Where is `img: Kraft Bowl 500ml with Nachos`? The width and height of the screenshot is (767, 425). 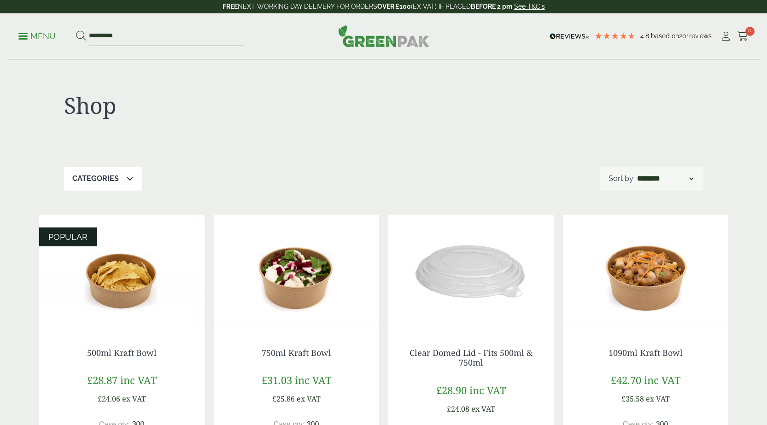 img: Kraft Bowl 500ml with Nachos is located at coordinates (122, 272).